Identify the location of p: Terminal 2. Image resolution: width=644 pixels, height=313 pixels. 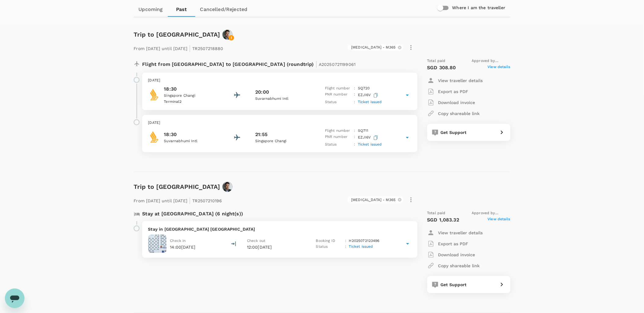
(192, 102).